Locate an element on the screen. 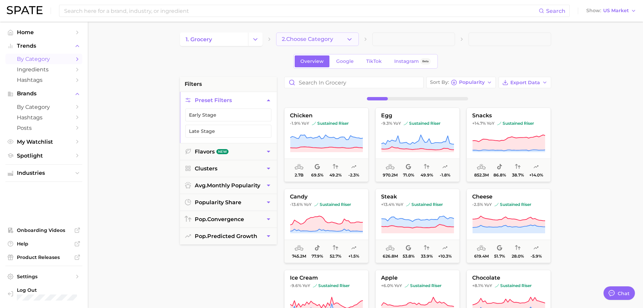 This screenshot has width=643, height=308. span: convergence is located at coordinates (219, 219).